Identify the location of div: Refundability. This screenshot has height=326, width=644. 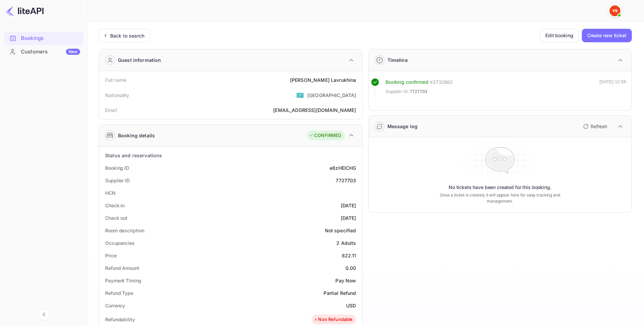
(120, 319).